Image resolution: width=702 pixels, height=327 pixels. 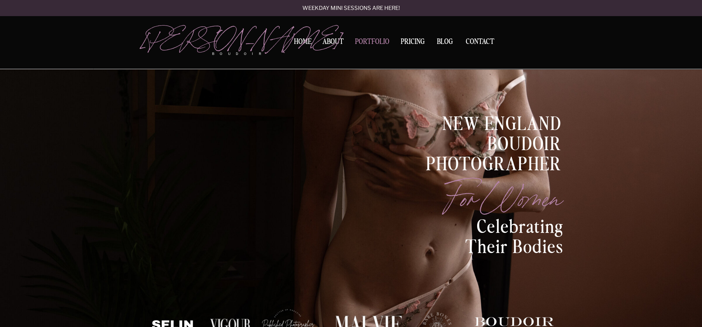 What do you see at coordinates (413, 43) in the screenshot?
I see `a: Pricing` at bounding box center [413, 43].